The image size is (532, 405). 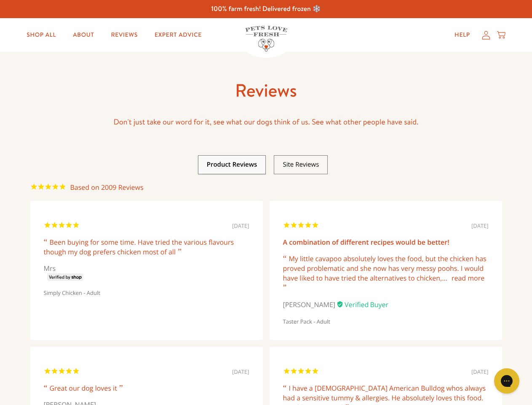 What do you see at coordinates (124, 35) in the screenshot?
I see `a: Reviews` at bounding box center [124, 35].